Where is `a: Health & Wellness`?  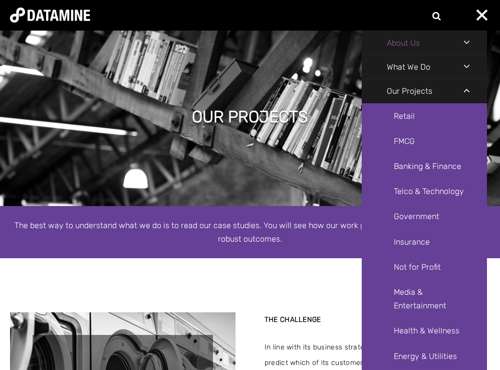 a: Health & Wellness is located at coordinates (424, 330).